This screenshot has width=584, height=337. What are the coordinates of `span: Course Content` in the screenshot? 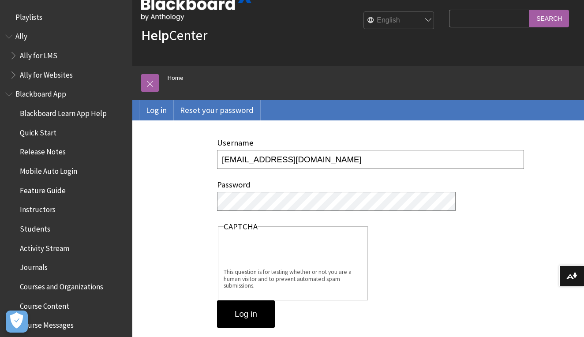 It's located at (45, 304).